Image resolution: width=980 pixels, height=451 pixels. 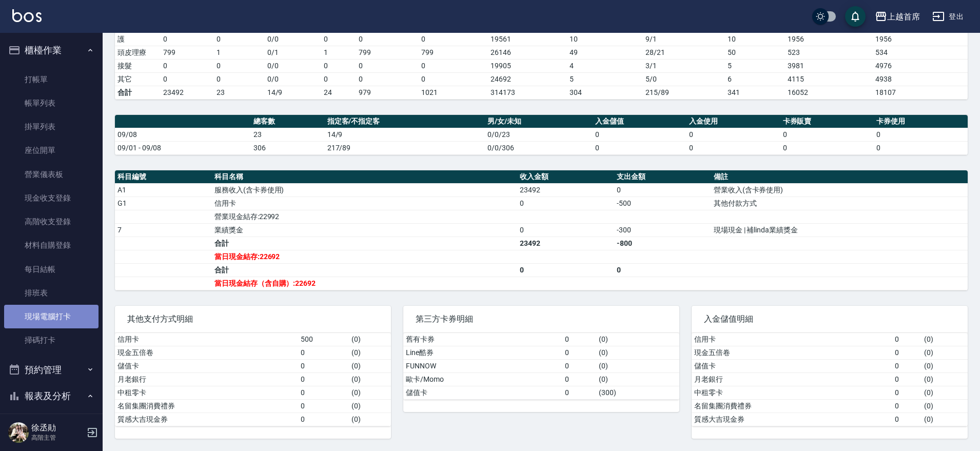 What do you see at coordinates (829, 53) in the screenshot?
I see `td: 523` at bounding box center [829, 53].